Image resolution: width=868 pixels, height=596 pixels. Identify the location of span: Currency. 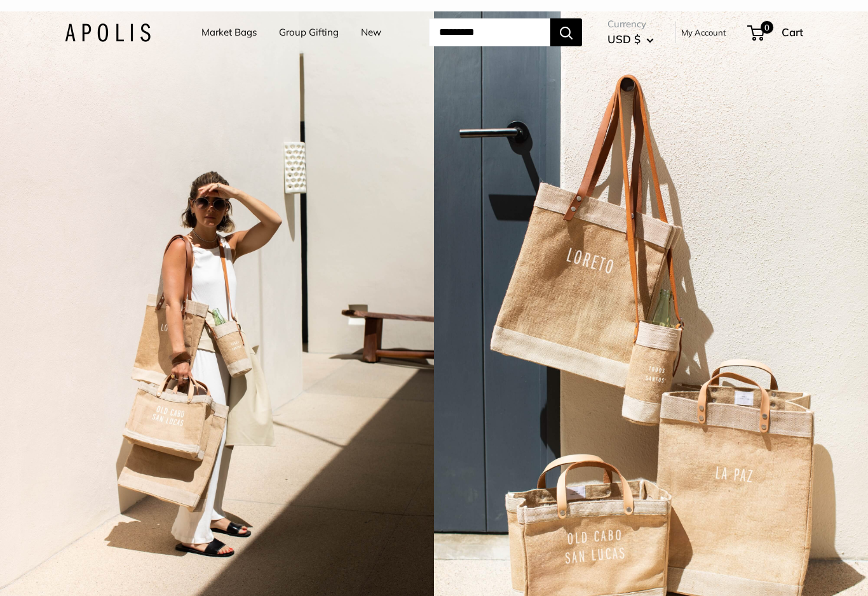
(630, 24).